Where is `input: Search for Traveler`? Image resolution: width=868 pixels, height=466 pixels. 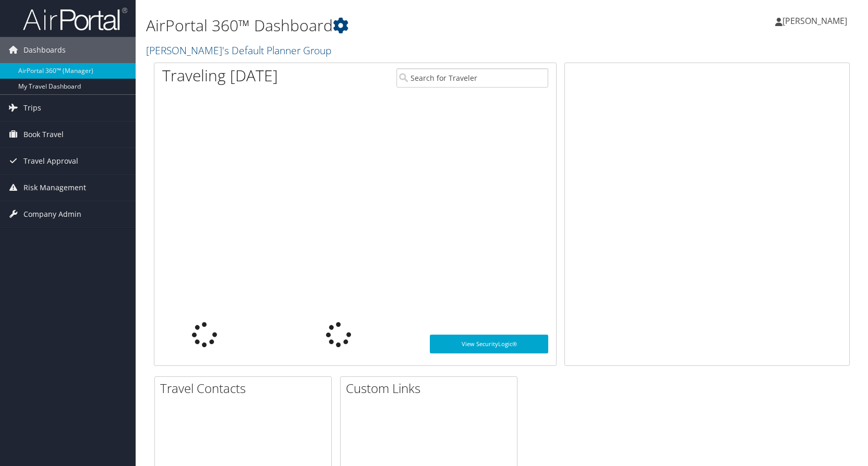 input: Search for Traveler is located at coordinates (472, 77).